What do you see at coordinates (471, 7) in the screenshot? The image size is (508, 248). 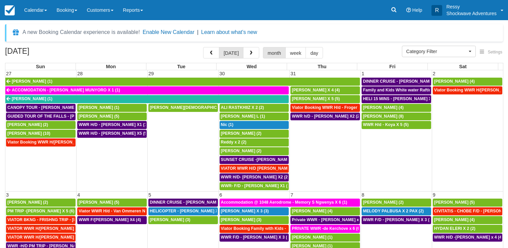 I see `p: Ressy` at bounding box center [471, 7].